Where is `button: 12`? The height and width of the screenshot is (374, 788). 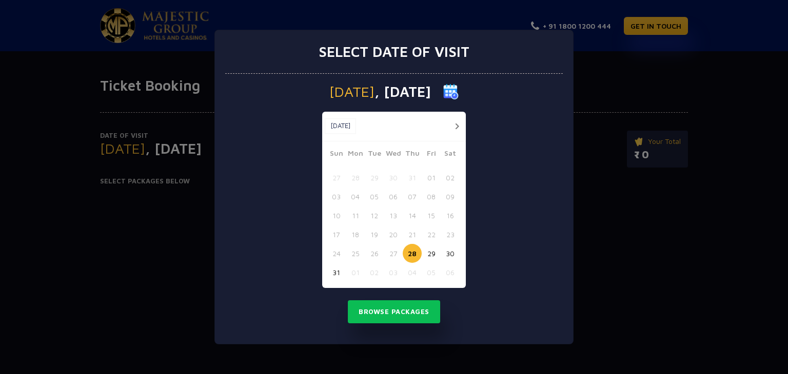 button: 12 is located at coordinates (374, 215).